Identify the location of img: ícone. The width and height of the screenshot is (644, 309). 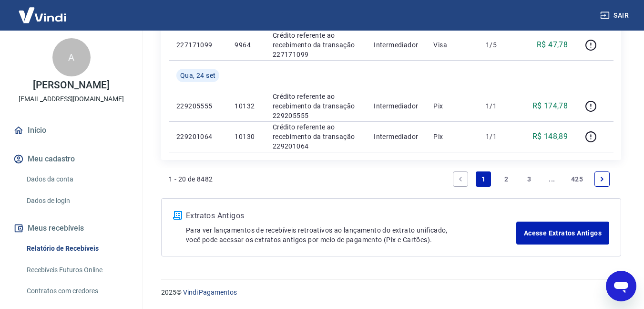
(177, 215).